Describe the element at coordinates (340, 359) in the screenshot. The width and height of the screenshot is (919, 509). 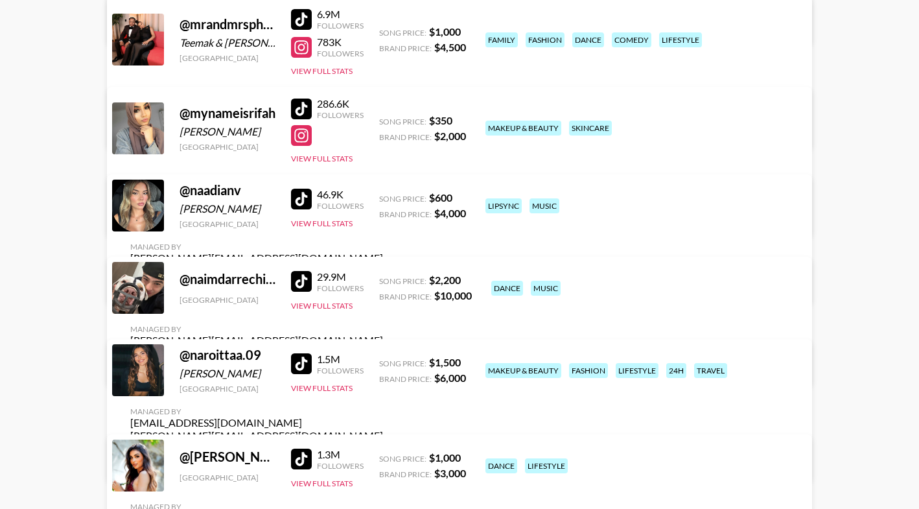
I see `div: 1.5M` at that location.